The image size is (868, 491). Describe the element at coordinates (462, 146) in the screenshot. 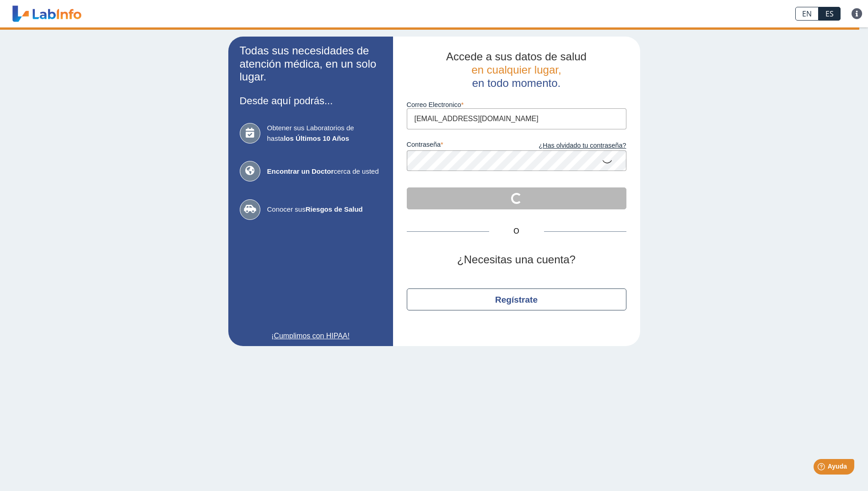

I see `label: contraseña` at that location.